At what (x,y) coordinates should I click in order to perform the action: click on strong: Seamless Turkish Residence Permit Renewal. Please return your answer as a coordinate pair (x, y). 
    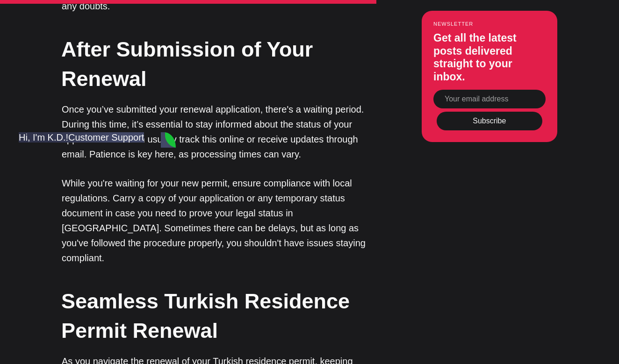
    Looking at the image, I should click on (205, 316).